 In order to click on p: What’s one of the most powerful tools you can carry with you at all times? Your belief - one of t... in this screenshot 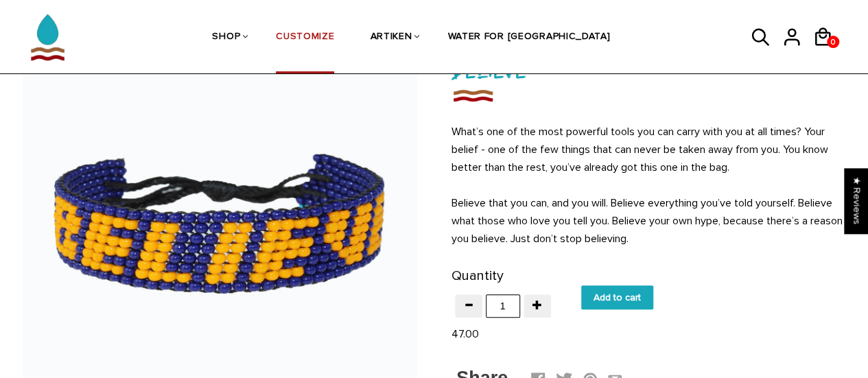, I will do `click(648, 185)`.